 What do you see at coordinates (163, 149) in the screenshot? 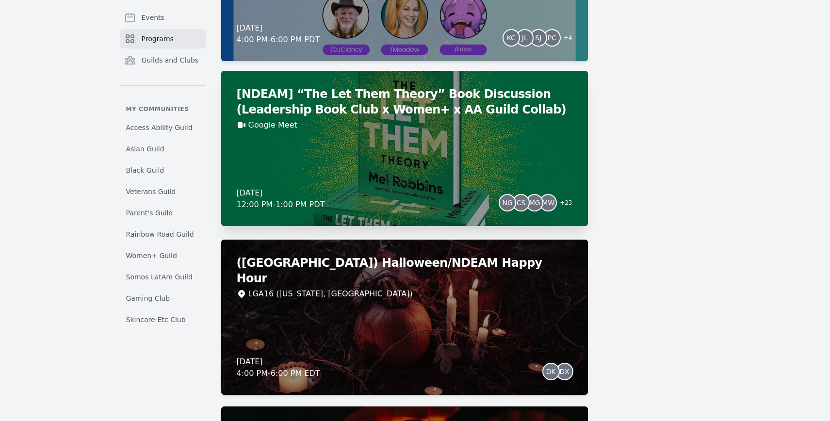
I see `a: Asian Guild` at bounding box center [163, 149].